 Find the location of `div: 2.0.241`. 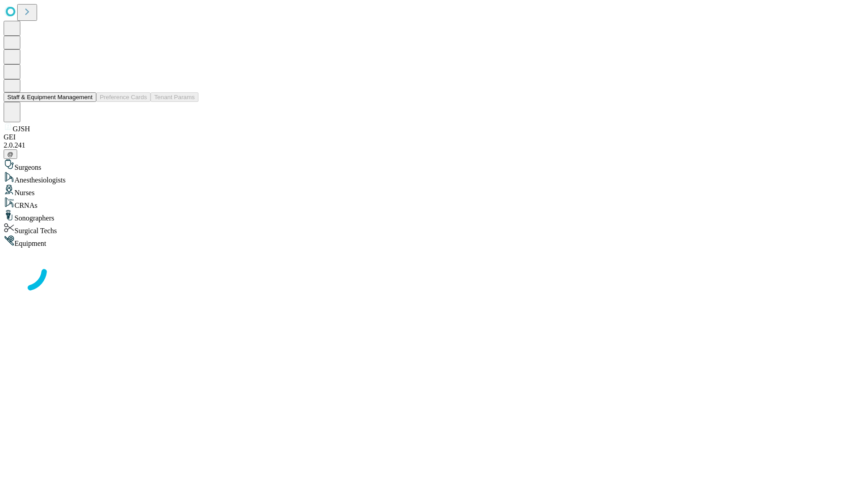

div: 2.0.241 is located at coordinates (434, 146).